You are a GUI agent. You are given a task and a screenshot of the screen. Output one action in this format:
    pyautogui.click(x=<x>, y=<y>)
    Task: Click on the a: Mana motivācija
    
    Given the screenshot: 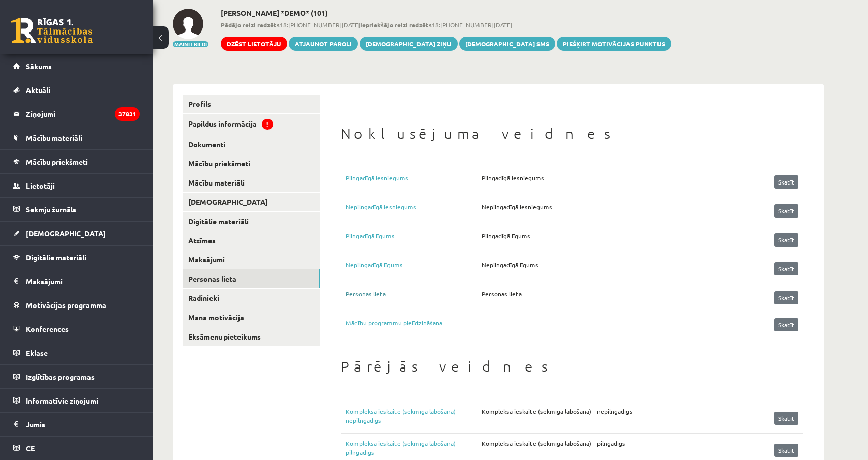 What is the action you would take?
    pyautogui.click(x=251, y=317)
    